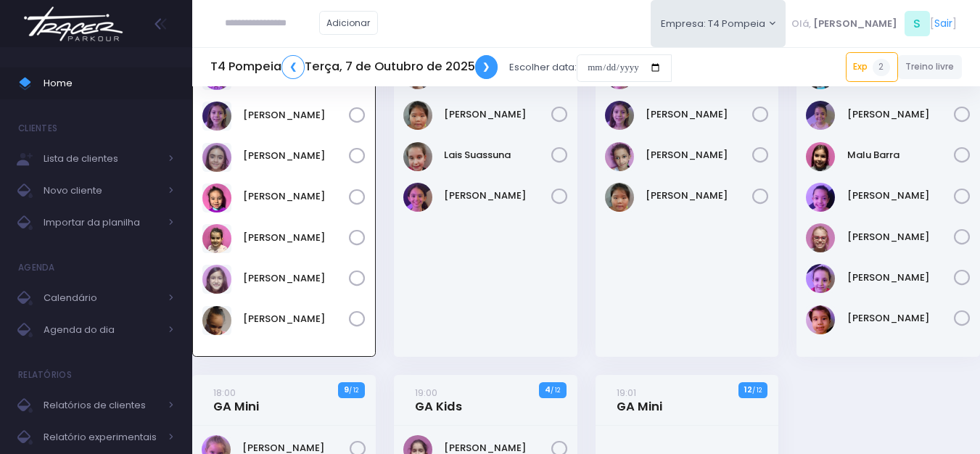 The image size is (980, 454). Describe the element at coordinates (821, 278) in the screenshot. I see `img: Rafaella Westphalen Porto Ravasi` at that location.